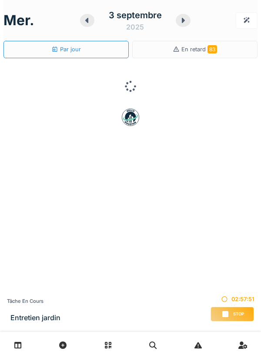  I want to click on h3: Entretien jardin, so click(35, 318).